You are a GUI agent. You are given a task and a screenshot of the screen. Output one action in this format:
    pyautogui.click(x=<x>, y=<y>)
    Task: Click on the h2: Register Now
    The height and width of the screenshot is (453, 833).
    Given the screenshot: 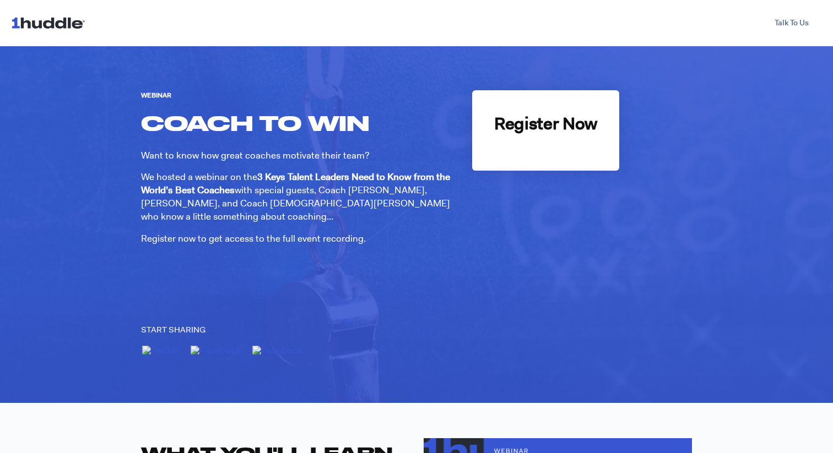 What is the action you would take?
    pyautogui.click(x=545, y=124)
    